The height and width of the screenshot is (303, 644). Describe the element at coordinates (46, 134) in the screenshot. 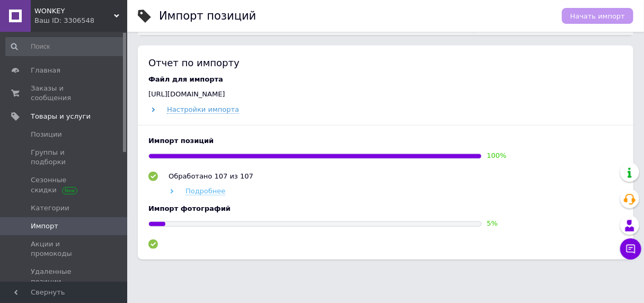

I see `span: Позиции` at that location.